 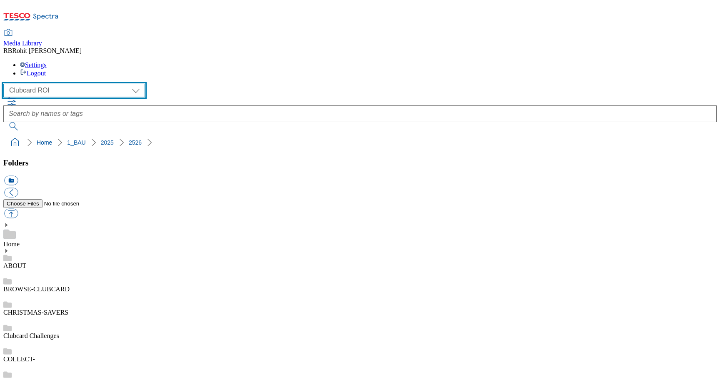 What do you see at coordinates (76, 142) in the screenshot?
I see `a: 1_BAU` at bounding box center [76, 142].